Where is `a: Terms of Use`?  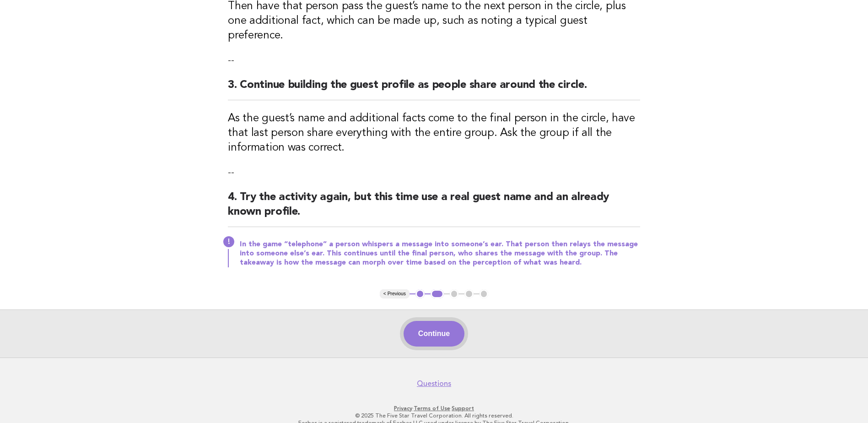
a: Terms of Use is located at coordinates (432, 408).